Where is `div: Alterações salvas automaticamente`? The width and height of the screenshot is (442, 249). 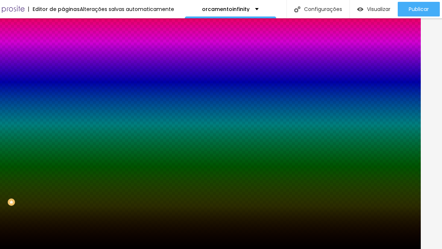 div: Alterações salvas automaticamente is located at coordinates (127, 9).